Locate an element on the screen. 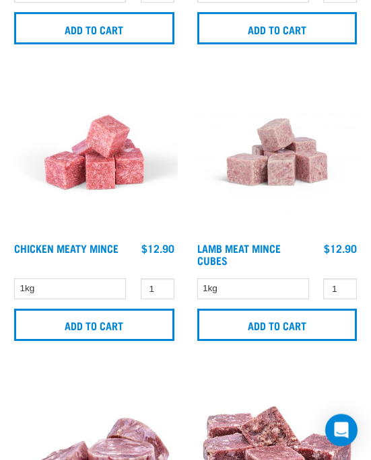  a: Chicken Meaty Mince is located at coordinates (66, 248).